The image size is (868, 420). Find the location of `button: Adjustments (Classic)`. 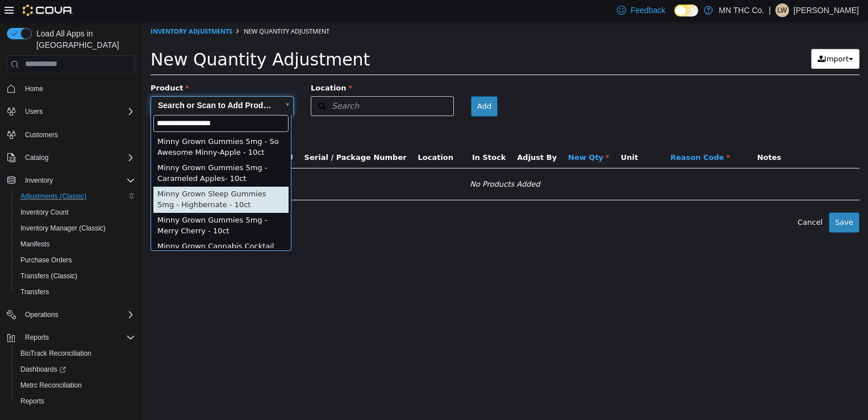

button: Adjustments (Classic) is located at coordinates (75, 196).